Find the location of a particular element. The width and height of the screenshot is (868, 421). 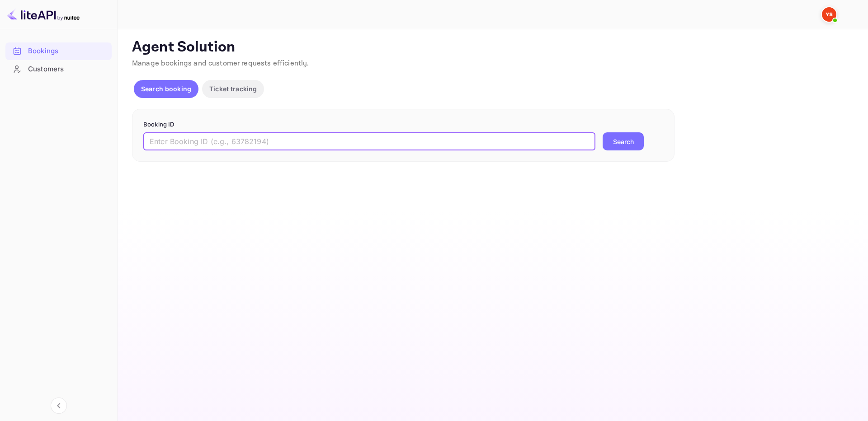

p: Ticket tracking is located at coordinates (233, 89).